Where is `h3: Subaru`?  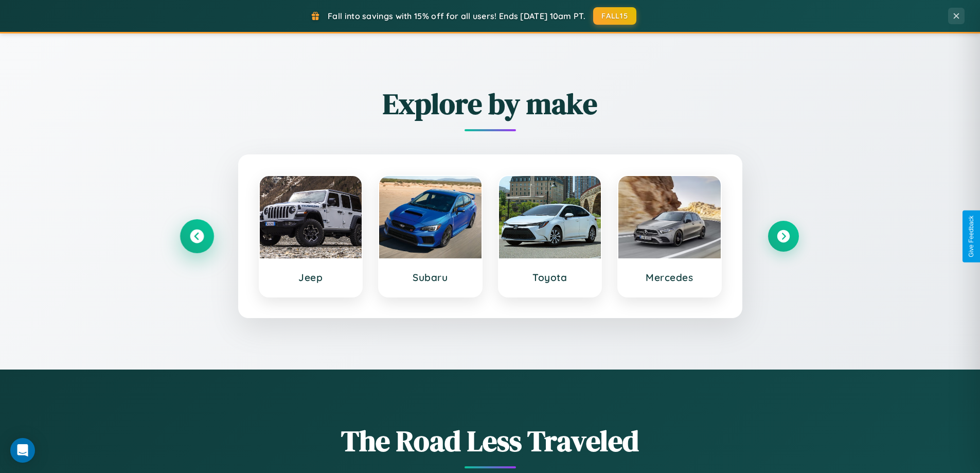 h3: Subaru is located at coordinates (431, 278).